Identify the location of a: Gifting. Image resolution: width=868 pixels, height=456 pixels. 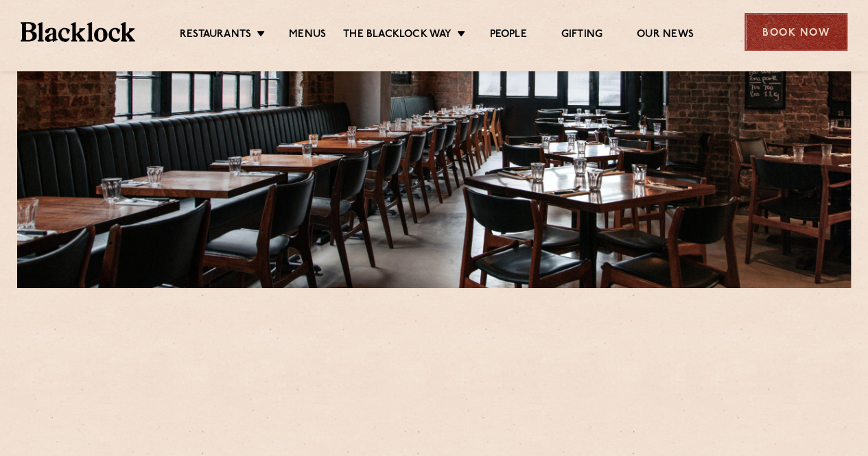
(582, 36).